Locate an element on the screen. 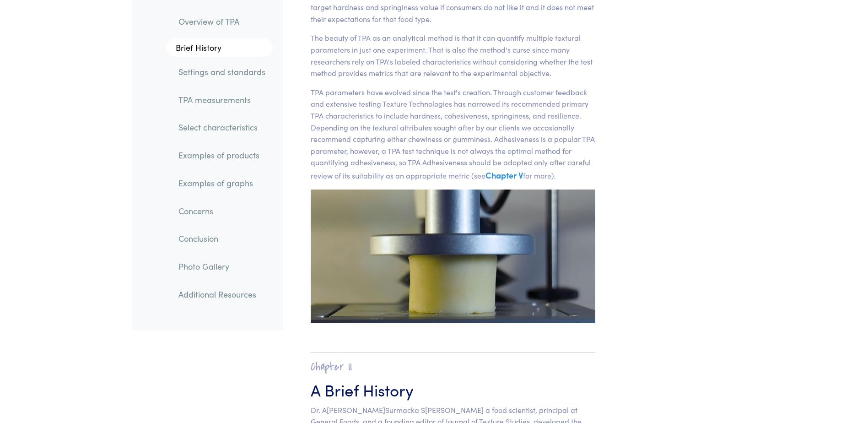 The height and width of the screenshot is (423, 868). p: The beauty of TPA as an analytical method is that it can quantify multiple textural parameters in... is located at coordinates (453, 56).